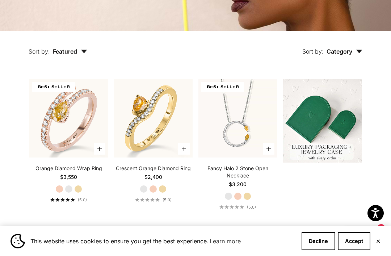 The width and height of the screenshot is (391, 256). What do you see at coordinates (153, 168) in the screenshot?
I see `a: Crescent Orange Diamond Ring` at bounding box center [153, 168].